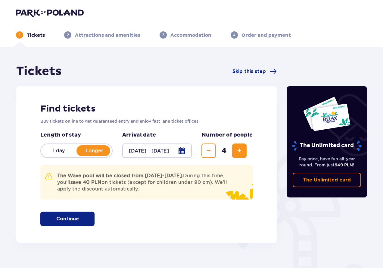  What do you see at coordinates (327, 162) in the screenshot?
I see `p: Pay once, have fun all-year round. From just !` at bounding box center [327, 162].